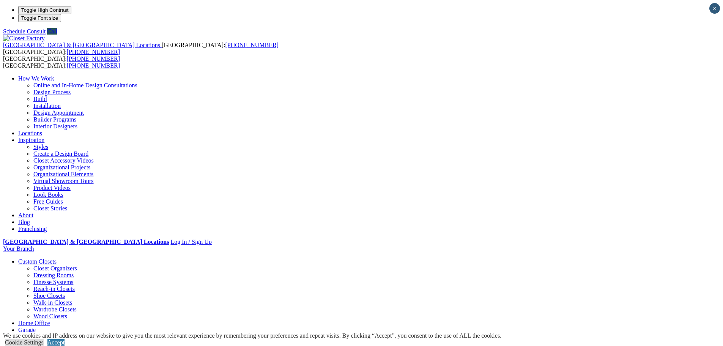 The image size is (723, 346). What do you see at coordinates (27, 329) in the screenshot?
I see `a: Garage` at bounding box center [27, 329].